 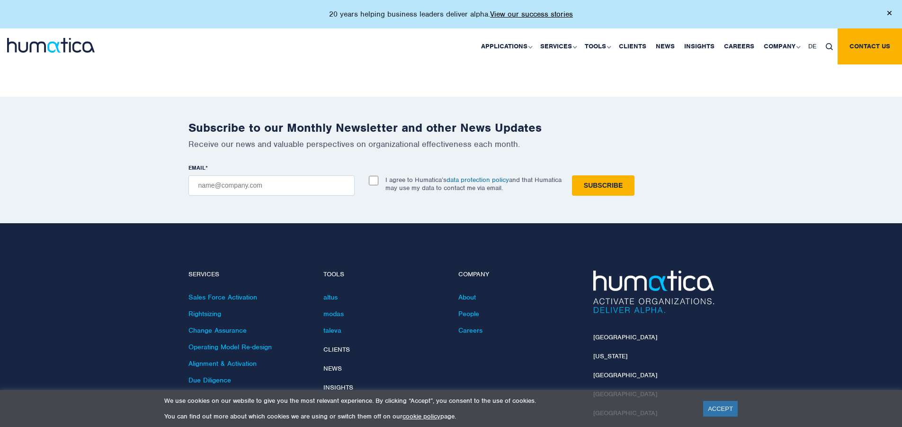 What do you see at coordinates (51, 45) in the screenshot?
I see `img: logo` at bounding box center [51, 45].